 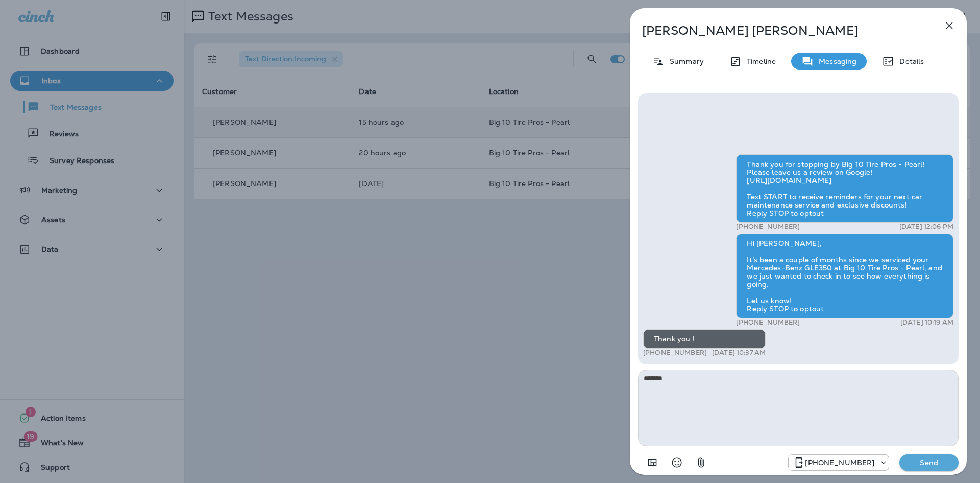 What do you see at coordinates (839, 463) in the screenshot?
I see `div: +1 (601) 647-4599` at bounding box center [839, 463].